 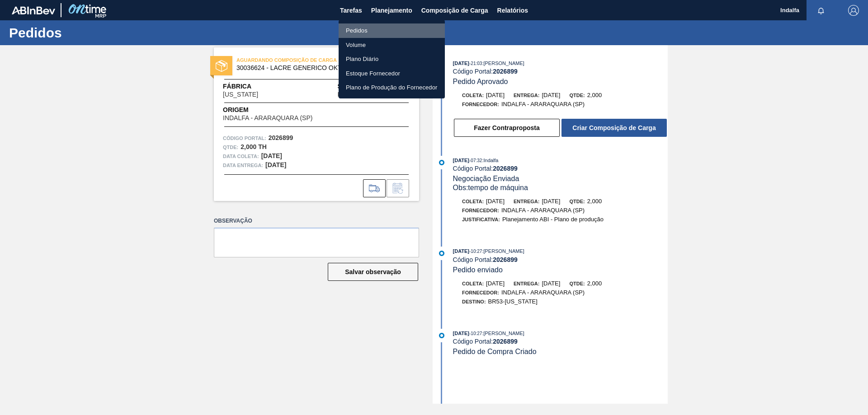 I want to click on a: Plano de Produção do Fornecedor, so click(x=391, y=87).